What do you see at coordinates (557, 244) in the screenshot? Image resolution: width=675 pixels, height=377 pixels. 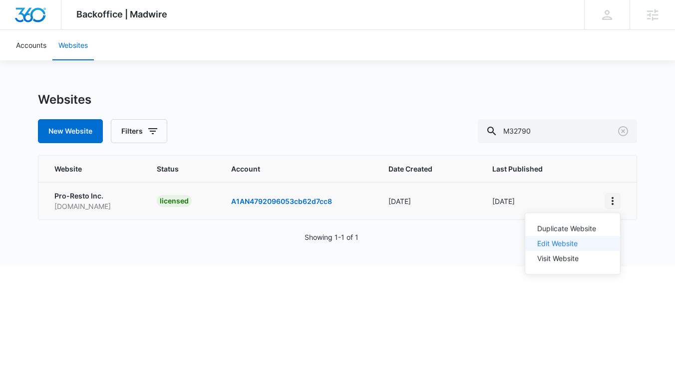 I see `a: Edit Website` at bounding box center [557, 244].